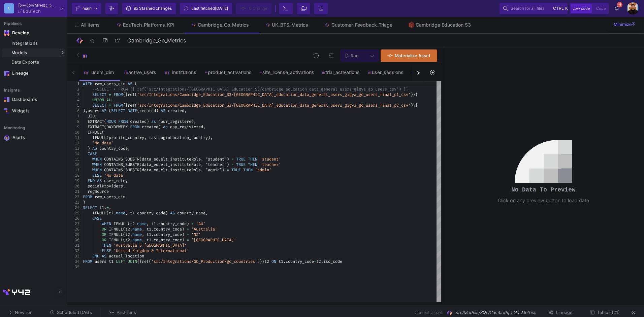 The image size is (644, 317). Describe the element at coordinates (97, 218) in the screenshot. I see `span: CASE` at that location.